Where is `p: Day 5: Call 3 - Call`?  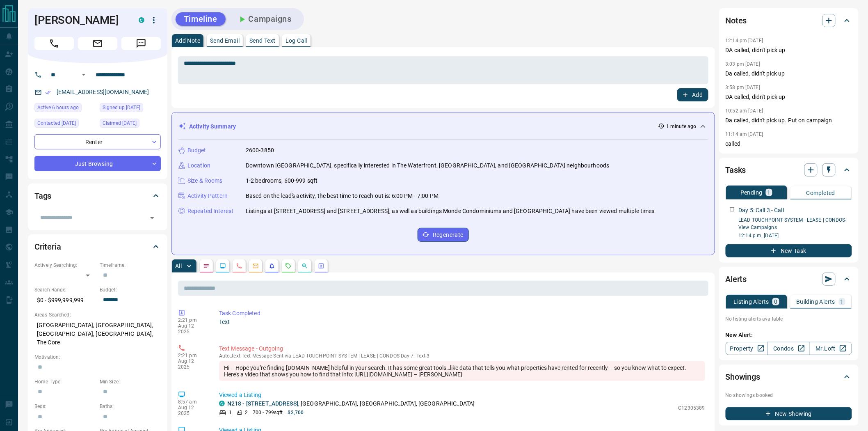
p: Day 5: Call 3 - Call is located at coordinates (761, 211).